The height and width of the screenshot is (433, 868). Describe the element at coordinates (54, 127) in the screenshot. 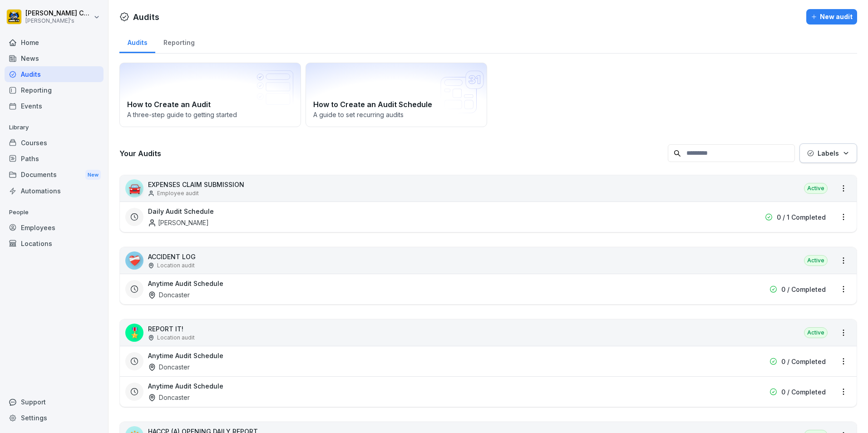

I see `p: Library` at that location.